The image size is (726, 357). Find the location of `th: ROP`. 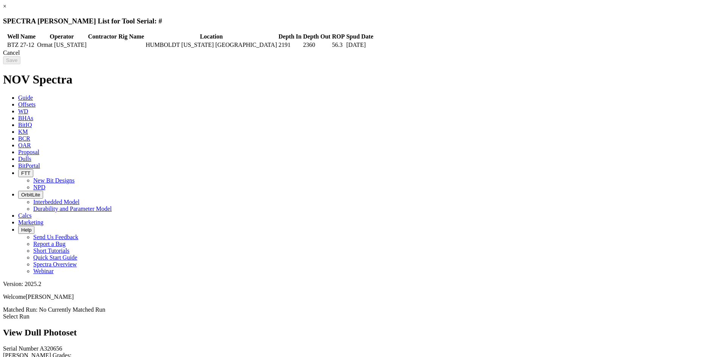

th: ROP is located at coordinates (338, 37).